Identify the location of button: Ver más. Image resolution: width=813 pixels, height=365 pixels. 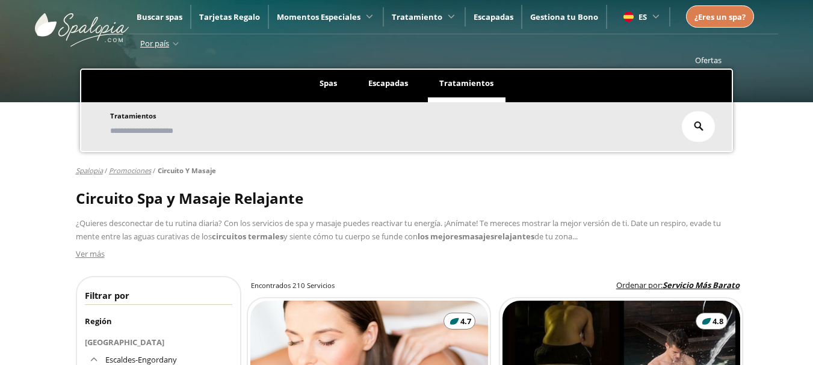
(90, 254).